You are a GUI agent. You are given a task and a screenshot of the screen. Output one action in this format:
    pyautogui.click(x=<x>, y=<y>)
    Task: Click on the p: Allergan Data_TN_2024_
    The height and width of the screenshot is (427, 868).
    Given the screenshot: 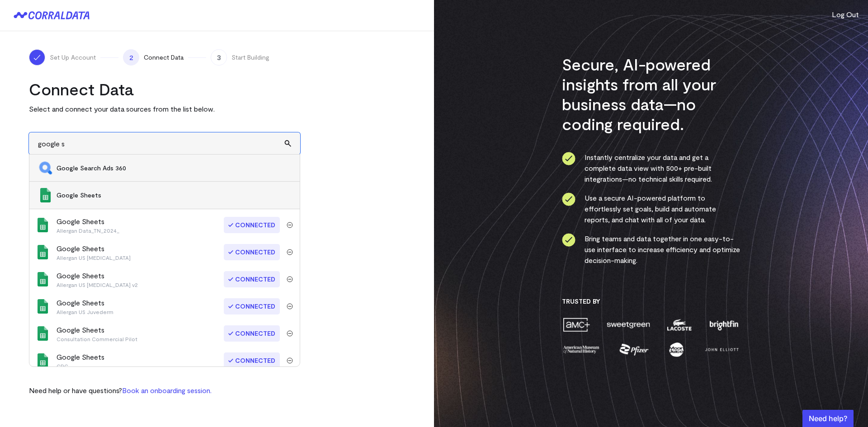 What is the action you would take?
    pyautogui.click(x=88, y=230)
    